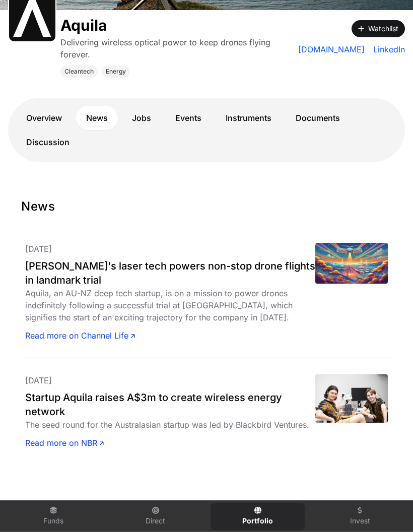  What do you see at coordinates (179, 48) in the screenshot?
I see `p: Delivering wireless optical power to keep drones flying forever.` at bounding box center [179, 48].